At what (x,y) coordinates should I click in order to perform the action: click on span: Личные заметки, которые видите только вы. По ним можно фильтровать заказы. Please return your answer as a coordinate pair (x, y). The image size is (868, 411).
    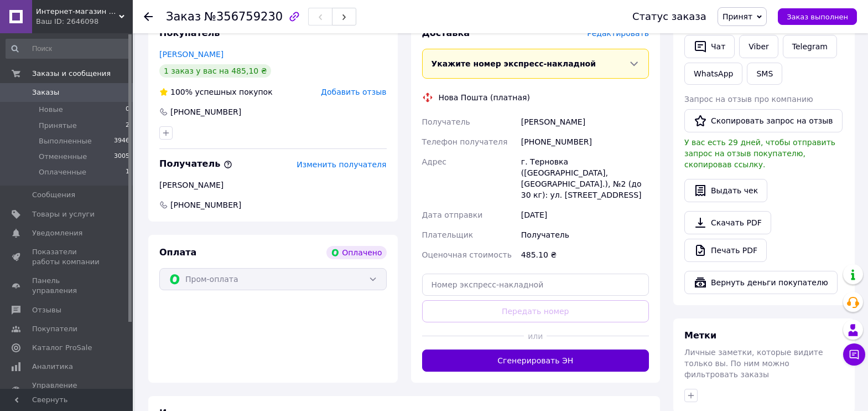
    Looking at the image, I should click on (753, 363).